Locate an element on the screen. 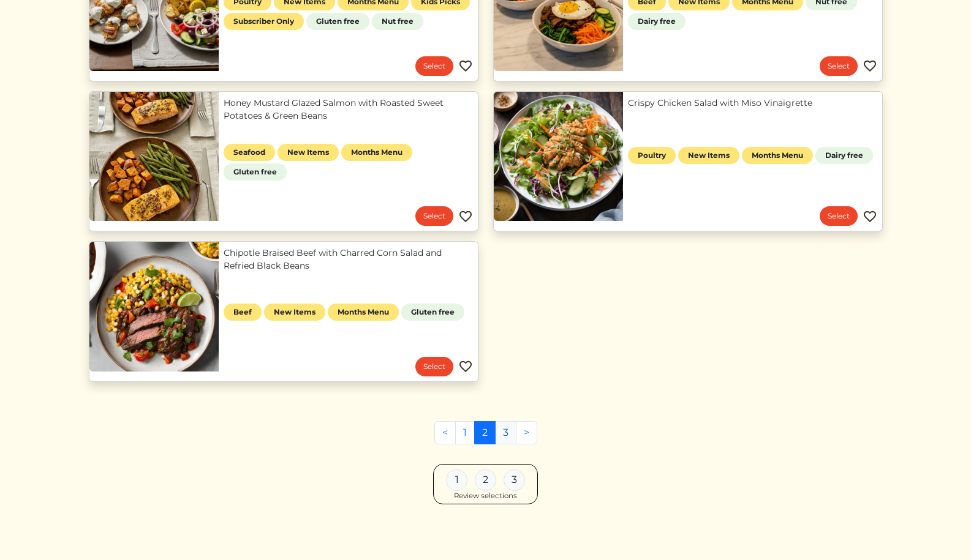 The image size is (971, 560). a: 1 2 3 Review selections is located at coordinates (486, 484).